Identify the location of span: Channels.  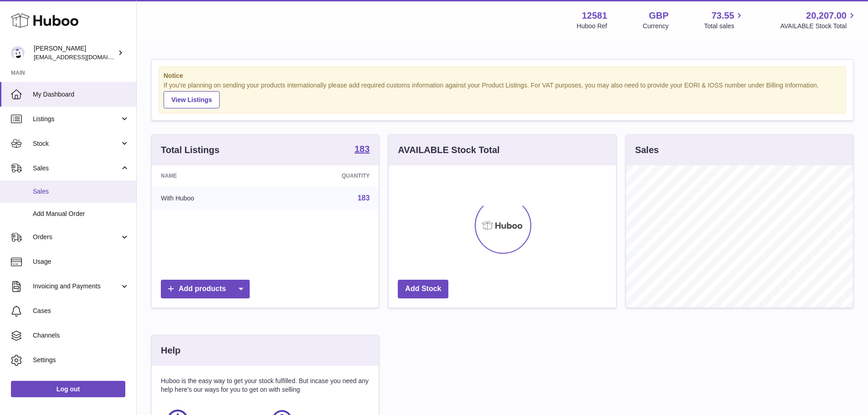
(81, 335).